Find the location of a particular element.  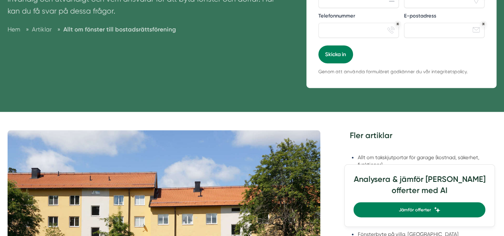

a: Hem is located at coordinates (14, 29).